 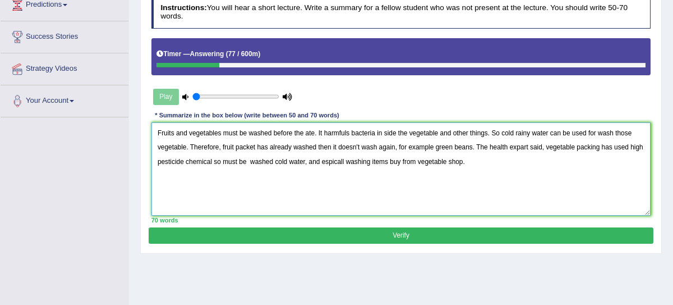 I want to click on div: * Summarize in the box below (write between 50 and 70 words), so click(x=247, y=116).